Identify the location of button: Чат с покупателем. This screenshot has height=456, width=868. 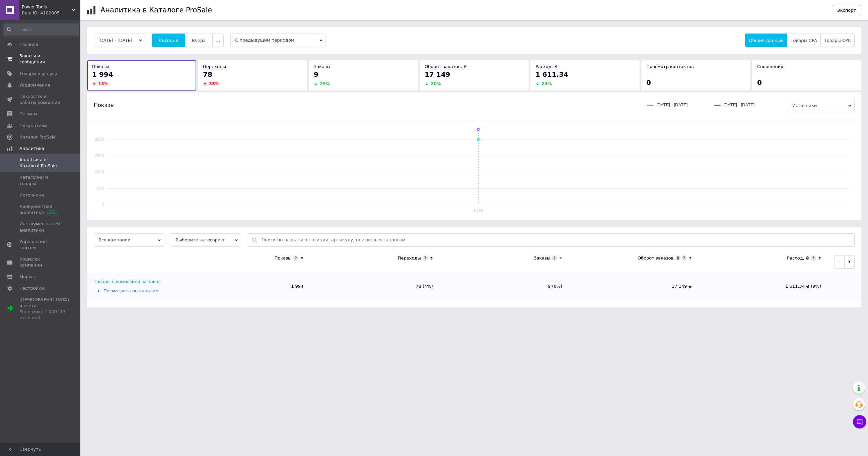
(859, 422).